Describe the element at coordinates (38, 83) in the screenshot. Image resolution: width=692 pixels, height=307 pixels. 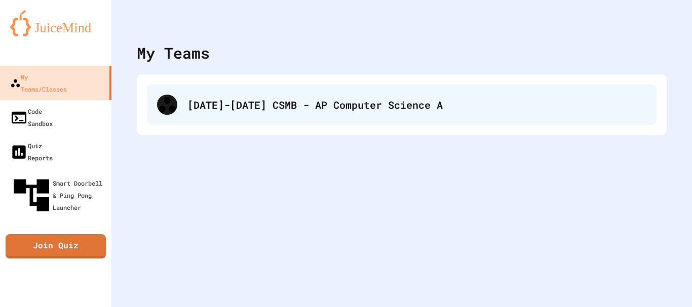
I see `div: My Teams/Classes` at that location.